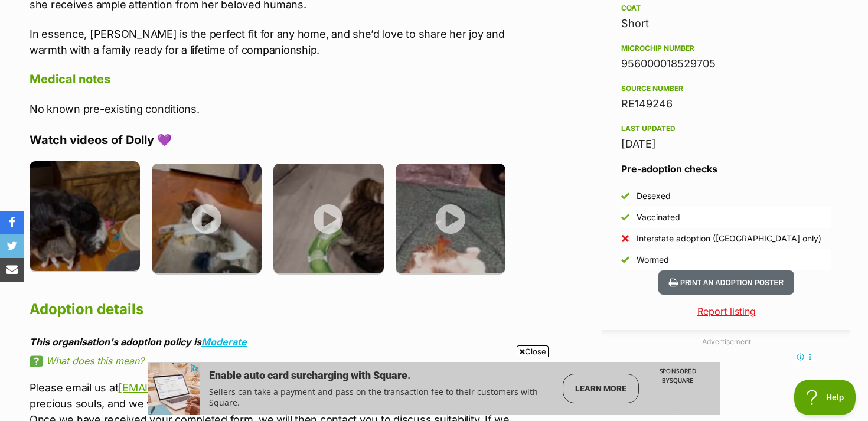  I want to click on img: llfpiqe28ljxxyrom6el.jpg, so click(328, 218).